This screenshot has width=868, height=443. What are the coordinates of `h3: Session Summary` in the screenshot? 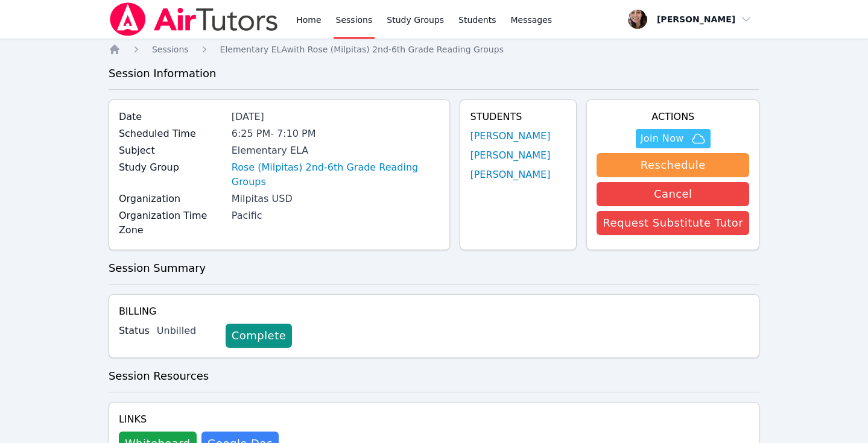 It's located at (434, 269).